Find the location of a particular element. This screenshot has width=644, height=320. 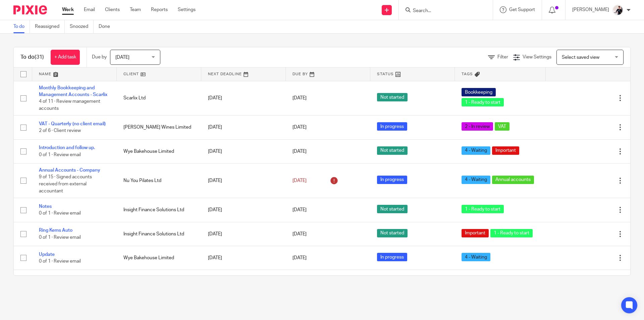

a: Team is located at coordinates (135, 10).